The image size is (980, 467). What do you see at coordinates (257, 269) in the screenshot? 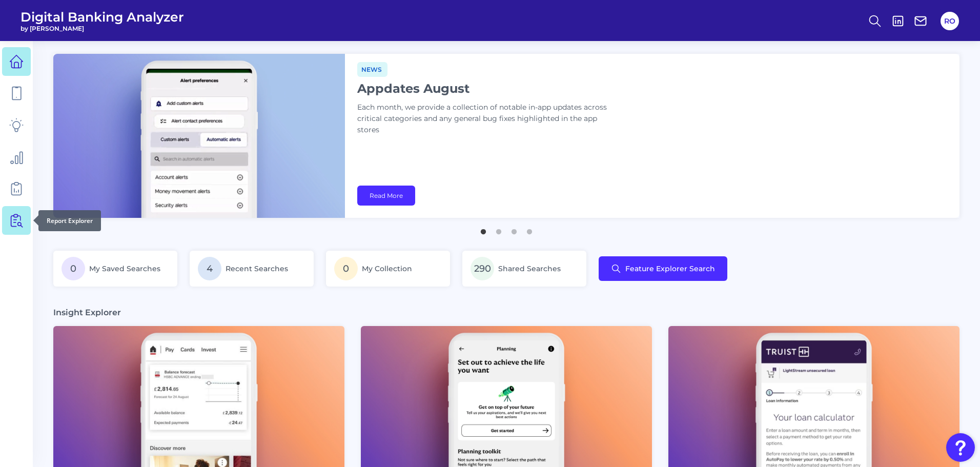
I see `span: Recent Searches` at bounding box center [257, 269].